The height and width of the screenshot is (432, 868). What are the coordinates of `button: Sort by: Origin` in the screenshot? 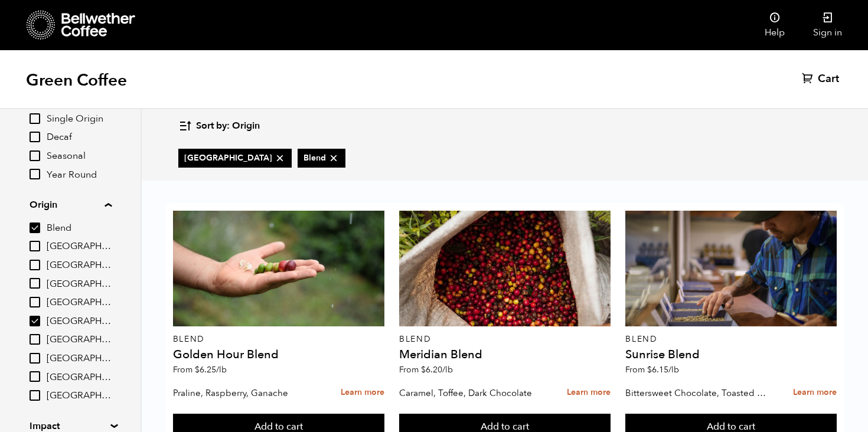 It's located at (219, 126).